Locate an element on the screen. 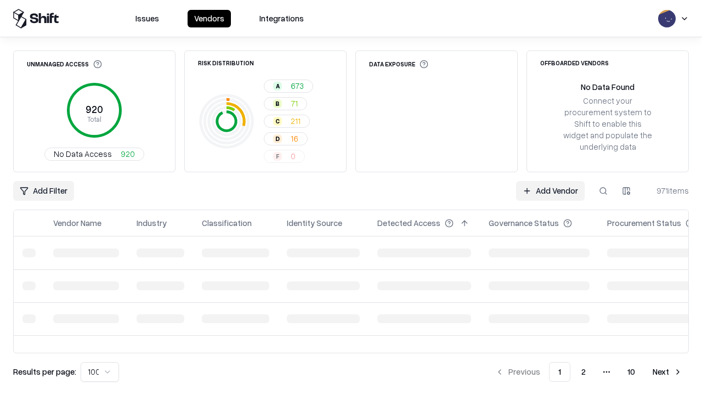 This screenshot has width=702, height=395. div: Detected Access is located at coordinates (409, 223).